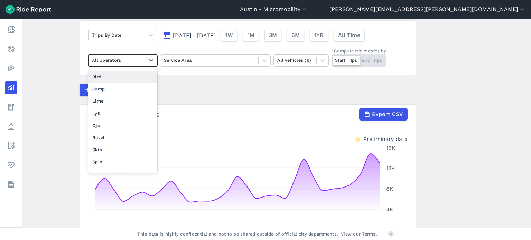  What do you see at coordinates (273, 35) in the screenshot?
I see `button: 3M` at bounding box center [273, 35].